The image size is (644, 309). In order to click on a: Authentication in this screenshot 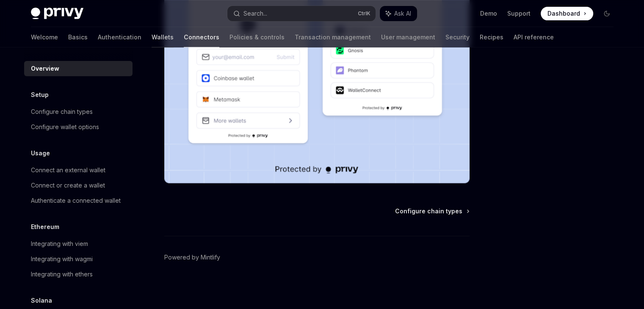, I will do `click(119, 37)`.